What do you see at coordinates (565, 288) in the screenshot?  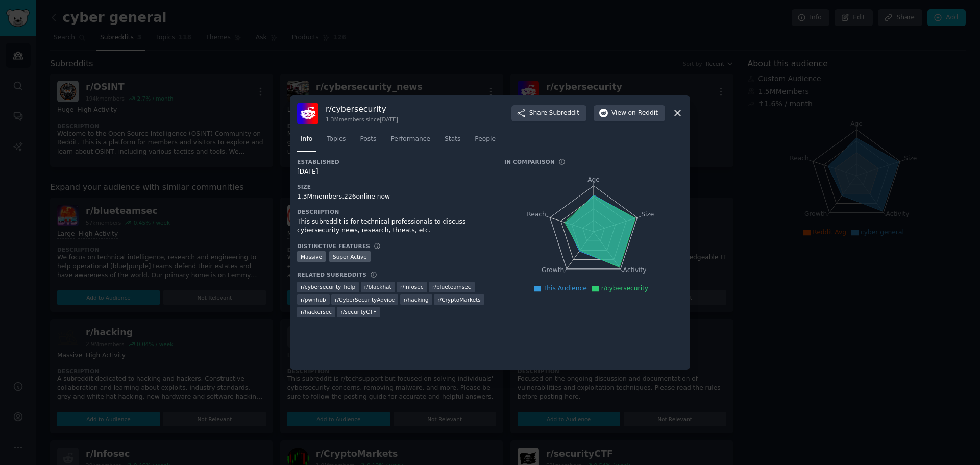 I see `span: This Audience` at bounding box center [565, 288].